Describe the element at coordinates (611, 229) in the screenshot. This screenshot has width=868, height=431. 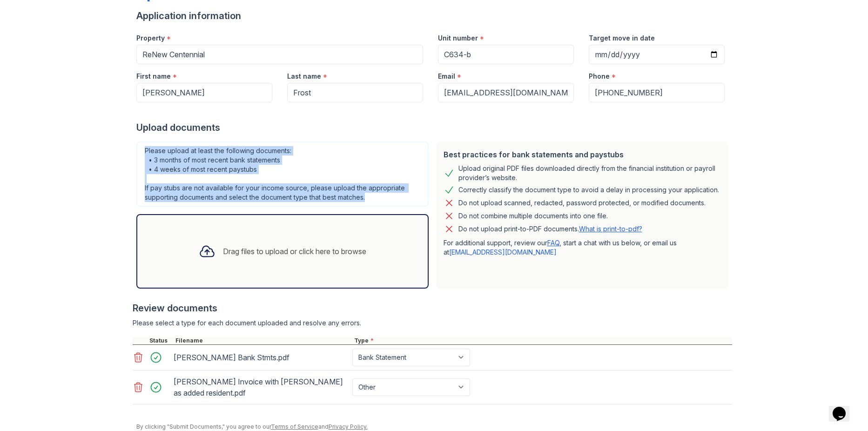
I see `a: What is print-to-pdf?` at that location.